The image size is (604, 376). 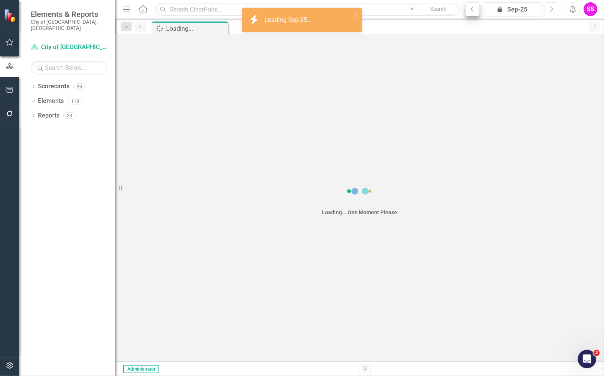 What do you see at coordinates (289, 20) in the screenshot?
I see `div: Loading Sep-25...` at bounding box center [289, 20].